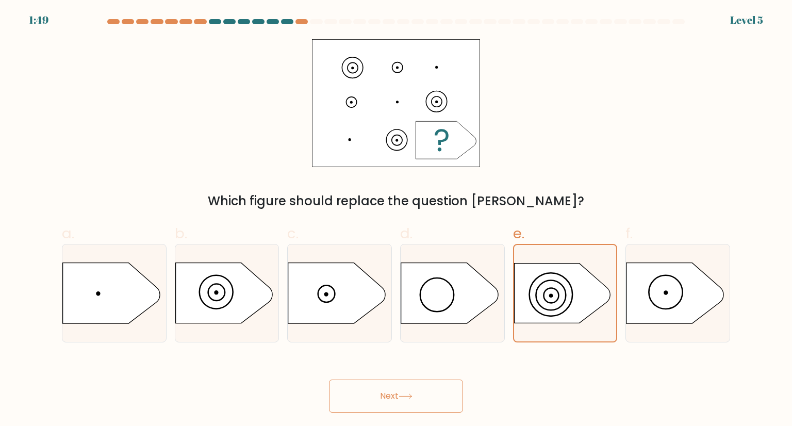  Describe the element at coordinates (519, 233) in the screenshot. I see `span: e.` at that location.